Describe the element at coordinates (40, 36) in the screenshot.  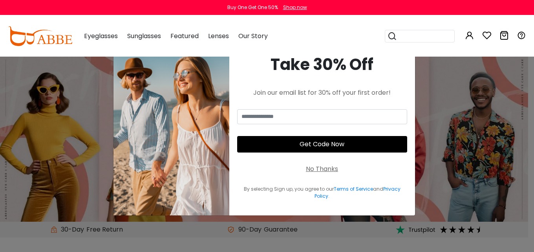
I see `img: abbeglasses.com` at that location.